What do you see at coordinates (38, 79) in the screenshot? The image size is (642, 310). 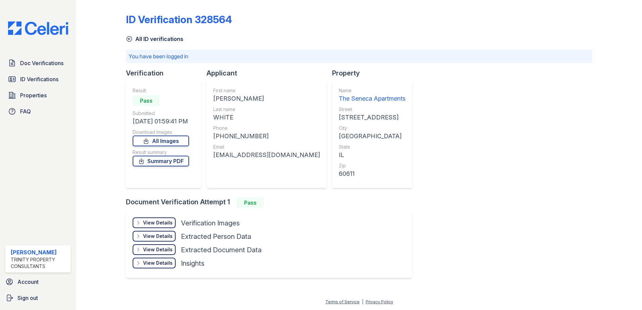 I see `a: ID Verifications` at bounding box center [38, 79].